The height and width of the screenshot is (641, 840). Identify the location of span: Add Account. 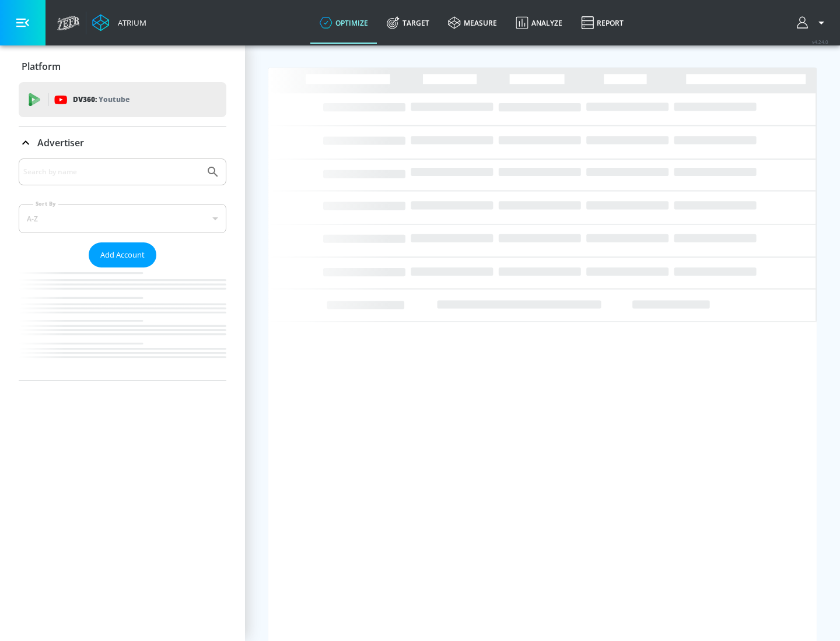
(122, 255).